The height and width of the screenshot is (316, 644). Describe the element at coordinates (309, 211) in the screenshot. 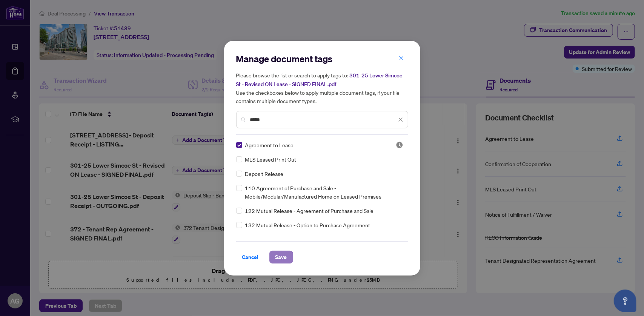

I see `span: 122 Mutual Release - Agreement of Purchase and Sale` at that location.